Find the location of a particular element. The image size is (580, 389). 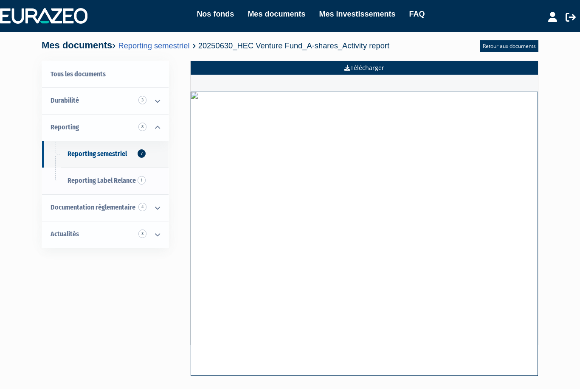

span: 20250630_HEC Venture Fund_A-shares_Activity report is located at coordinates (294, 45).